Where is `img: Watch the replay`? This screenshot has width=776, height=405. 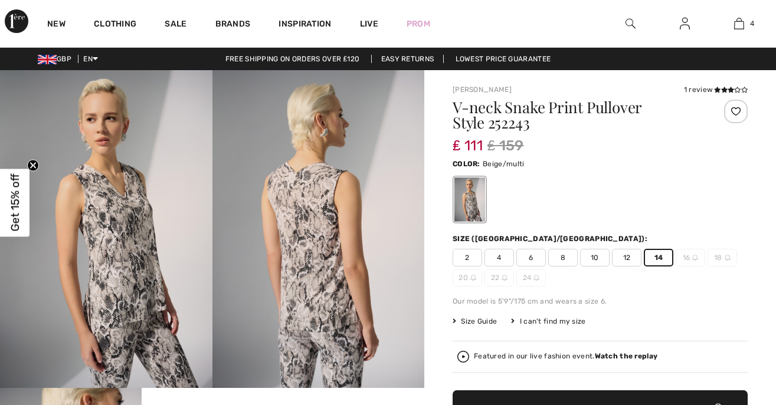 img: Watch the replay is located at coordinates (463, 357).